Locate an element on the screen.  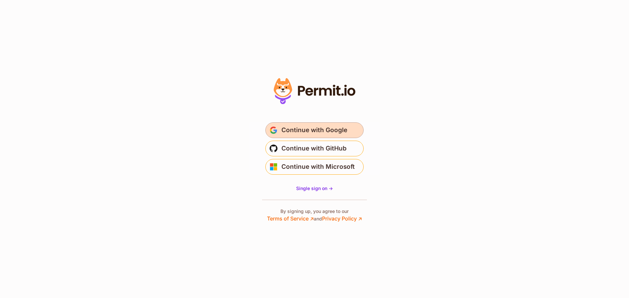
button: Continue with Google is located at coordinates (314, 130).